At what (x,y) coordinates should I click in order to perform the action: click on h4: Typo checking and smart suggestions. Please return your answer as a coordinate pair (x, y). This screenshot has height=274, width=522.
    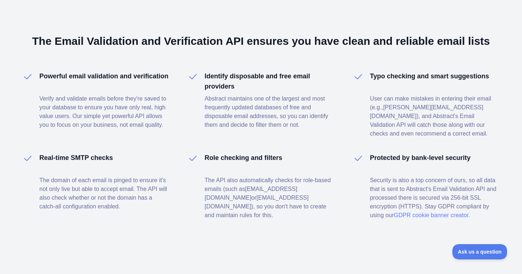
    Looking at the image, I should click on (430, 76).